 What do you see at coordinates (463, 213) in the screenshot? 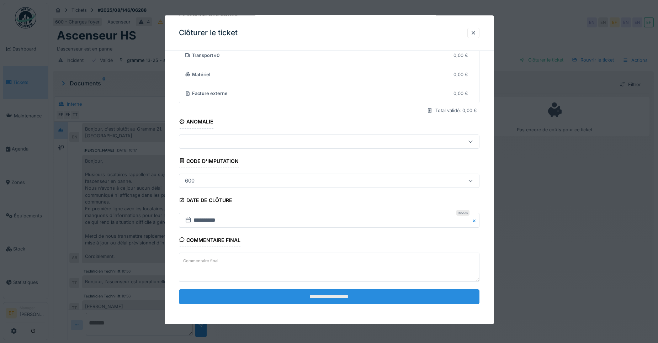
I see `div: Requis` at bounding box center [463, 213].